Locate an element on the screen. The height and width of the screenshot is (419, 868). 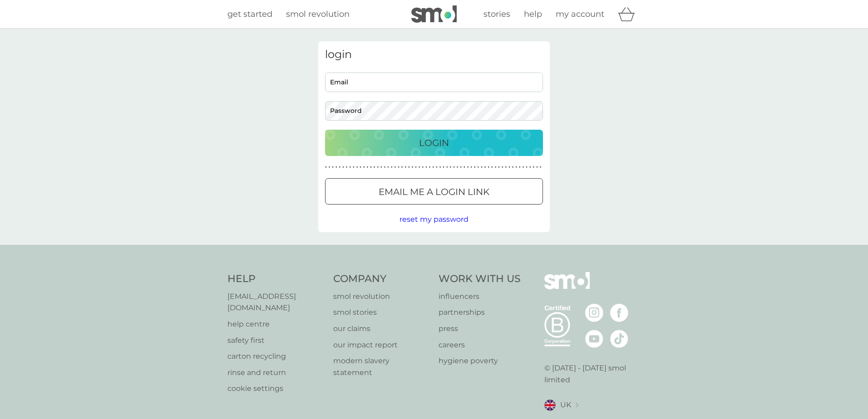
h3: login is located at coordinates (434, 54).